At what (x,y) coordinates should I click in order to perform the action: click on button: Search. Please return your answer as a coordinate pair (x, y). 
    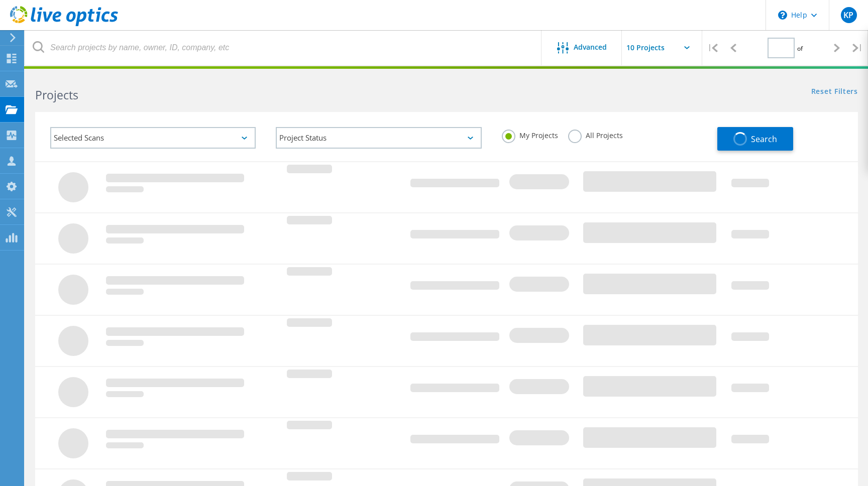
    Looking at the image, I should click on (755, 138).